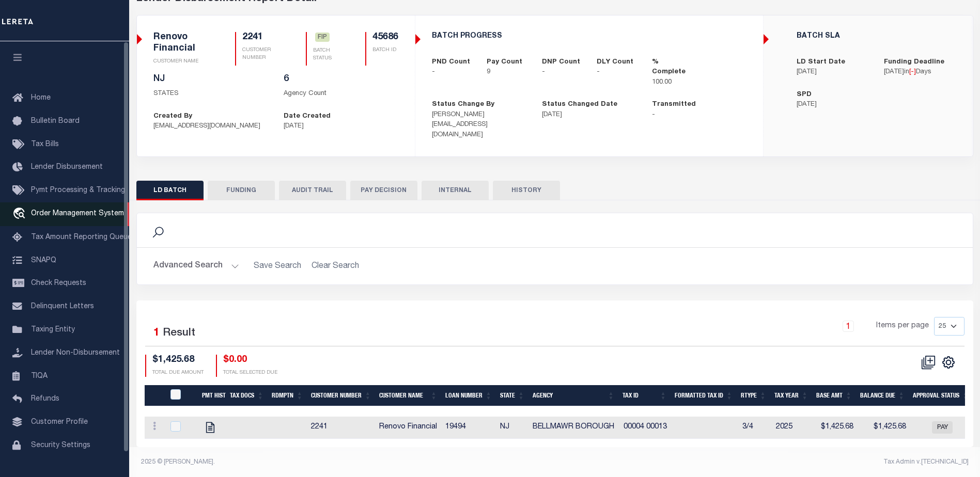 Image resolution: width=980 pixels, height=477 pixels. I want to click on span: Customer Profile, so click(60, 423).